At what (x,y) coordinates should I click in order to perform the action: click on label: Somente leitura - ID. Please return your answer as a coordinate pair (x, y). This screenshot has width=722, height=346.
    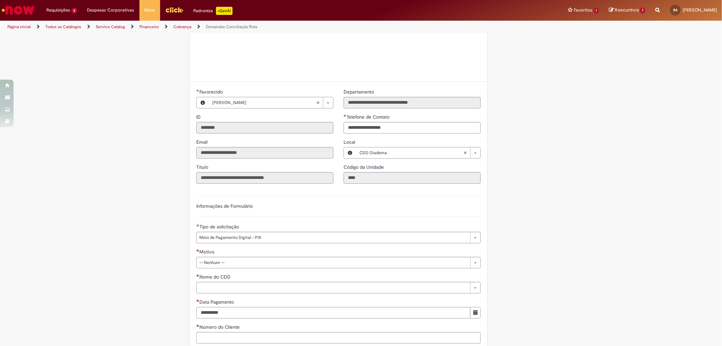
    Looking at the image, I should click on (199, 117).